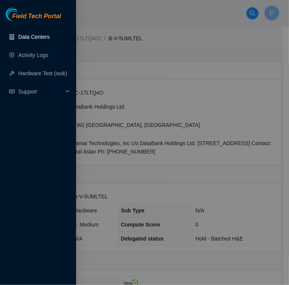 This screenshot has width=289, height=285. I want to click on img: Akamai Technologies, so click(22, 14).